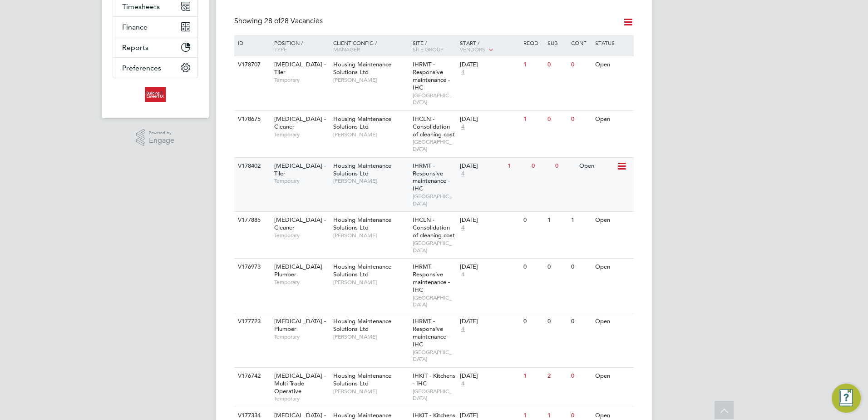 Image resolution: width=868 pixels, height=420 pixels. I want to click on div: V178675, so click(251, 119).